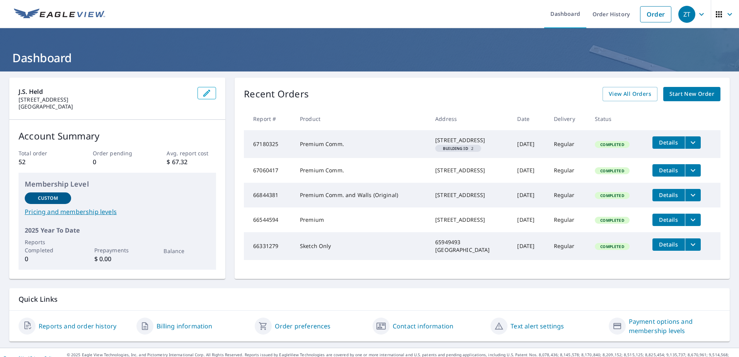 The height and width of the screenshot is (357, 739). I want to click on p: $ 0.00, so click(118, 259).